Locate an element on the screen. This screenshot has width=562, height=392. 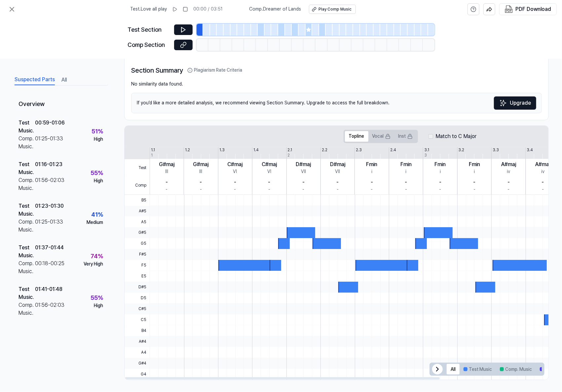
button: Topline is located at coordinates (356, 136).